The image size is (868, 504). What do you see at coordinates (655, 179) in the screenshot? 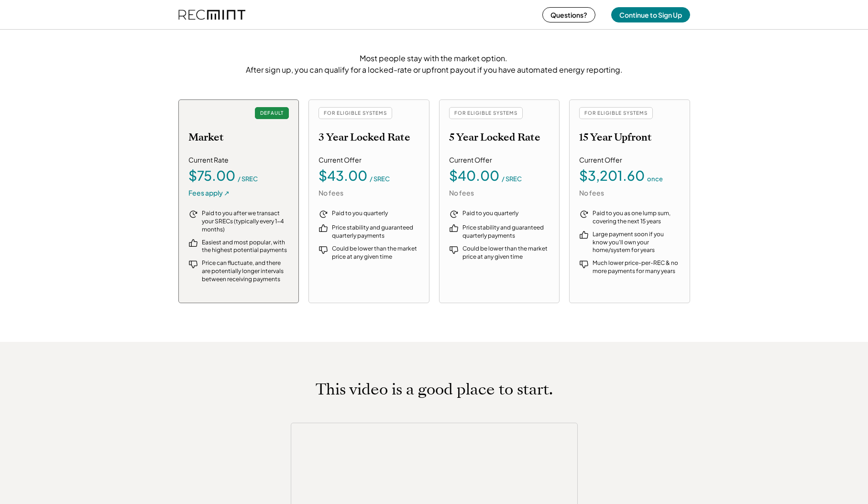
I see `div: once` at bounding box center [655, 179].